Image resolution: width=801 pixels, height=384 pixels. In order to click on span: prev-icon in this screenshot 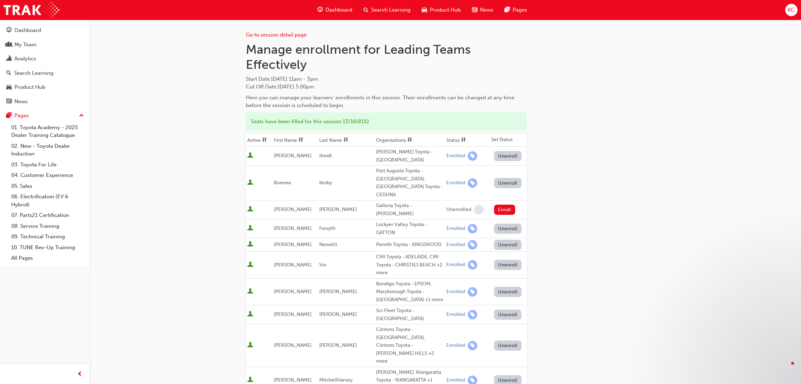, I will do `click(80, 374)`.